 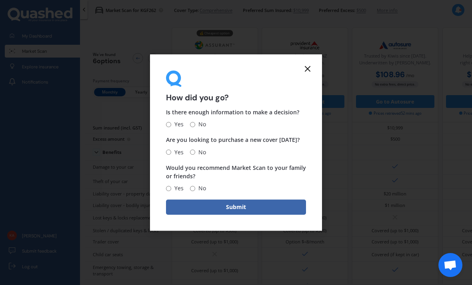 What do you see at coordinates (232, 112) in the screenshot?
I see `span: Is there enough information to make a decision?` at bounding box center [232, 112].